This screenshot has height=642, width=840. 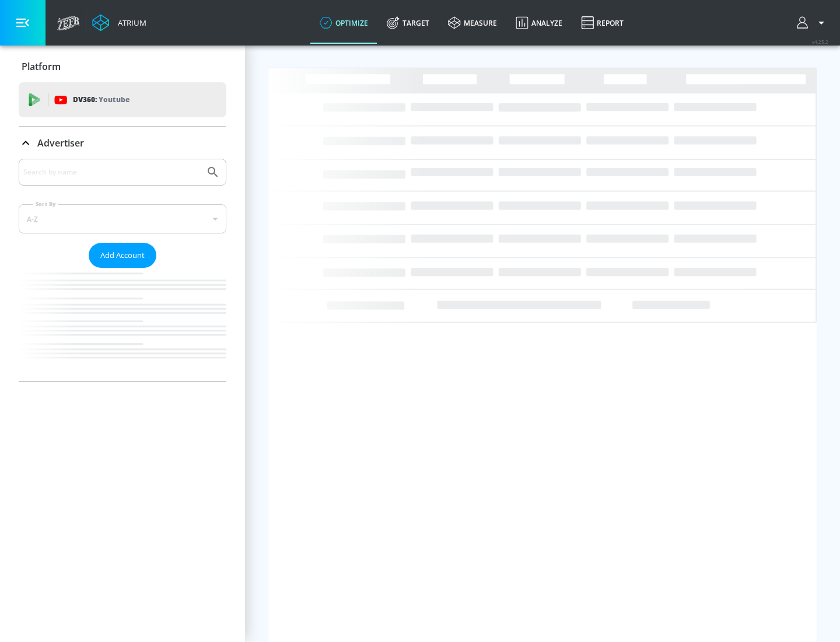 I want to click on a: optimize, so click(x=344, y=23).